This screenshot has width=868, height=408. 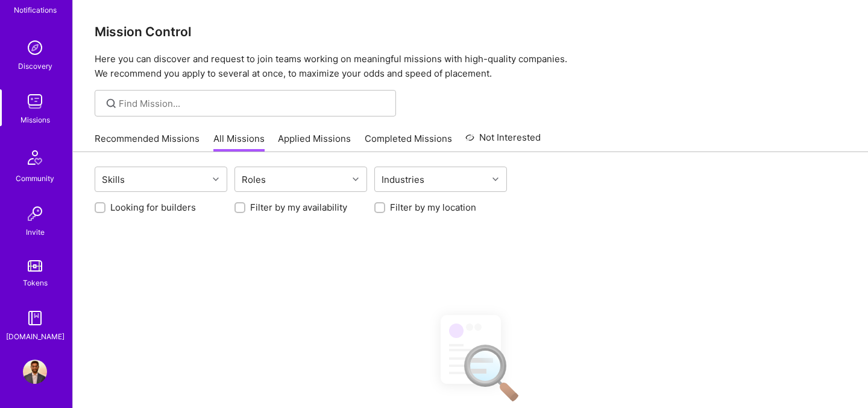 I want to click on a: All Missions, so click(x=239, y=141).